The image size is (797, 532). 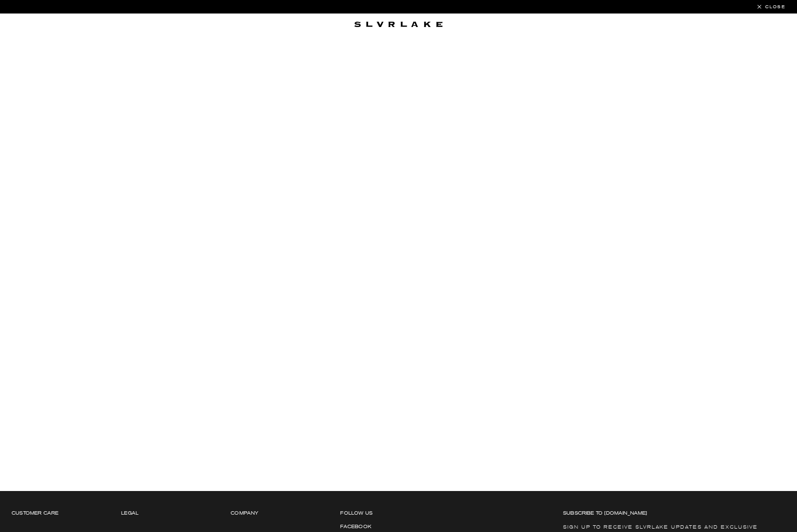 I want to click on span: Close, so click(x=775, y=8).